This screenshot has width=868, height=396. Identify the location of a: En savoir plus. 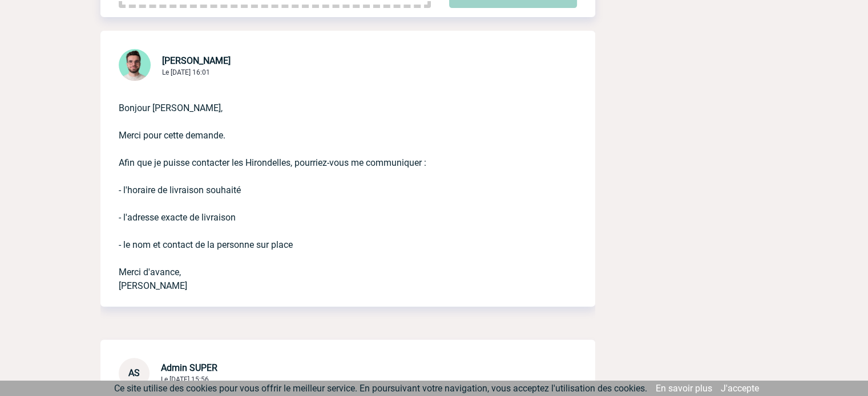
(683, 388).